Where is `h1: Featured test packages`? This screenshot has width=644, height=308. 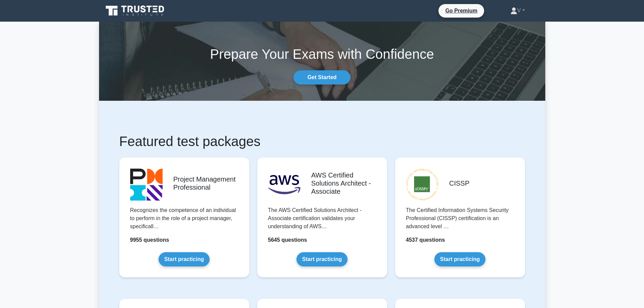
h1: Featured test packages is located at coordinates (322, 141).